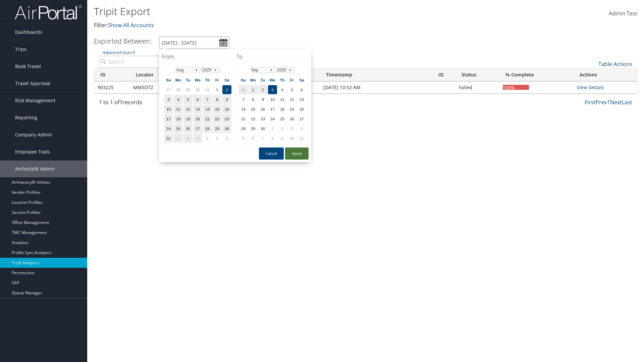  What do you see at coordinates (21, 49) in the screenshot?
I see `span: Trips` at bounding box center [21, 49].